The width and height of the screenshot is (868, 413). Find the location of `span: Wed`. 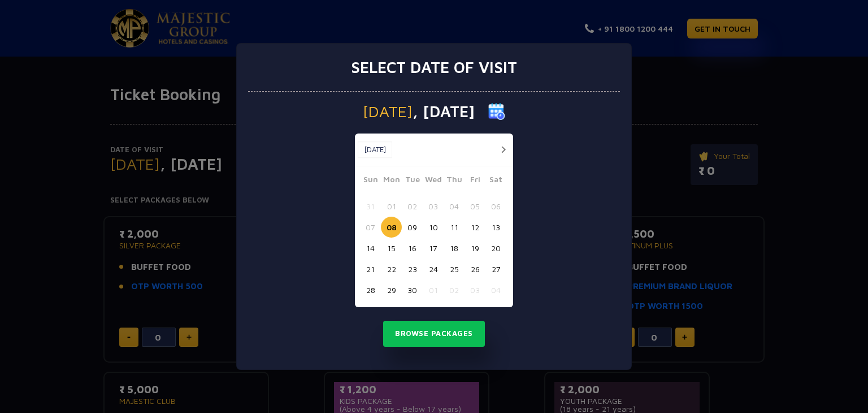

span: Wed is located at coordinates (433, 181).